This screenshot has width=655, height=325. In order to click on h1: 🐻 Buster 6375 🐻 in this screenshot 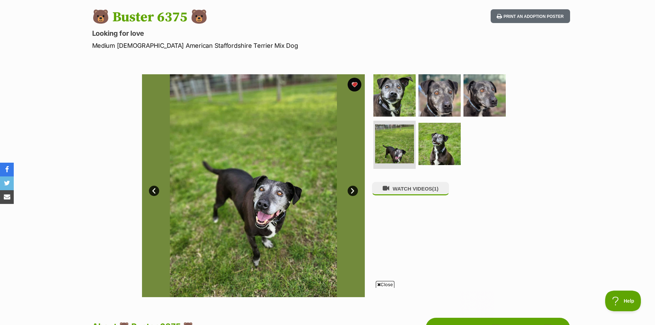, I will do `click(238, 17)`.